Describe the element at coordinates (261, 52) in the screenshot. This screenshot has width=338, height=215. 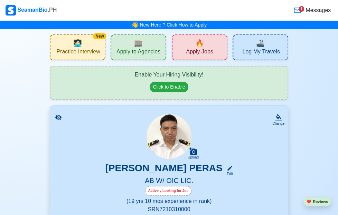
I see `span: Log My Travels` at that location.